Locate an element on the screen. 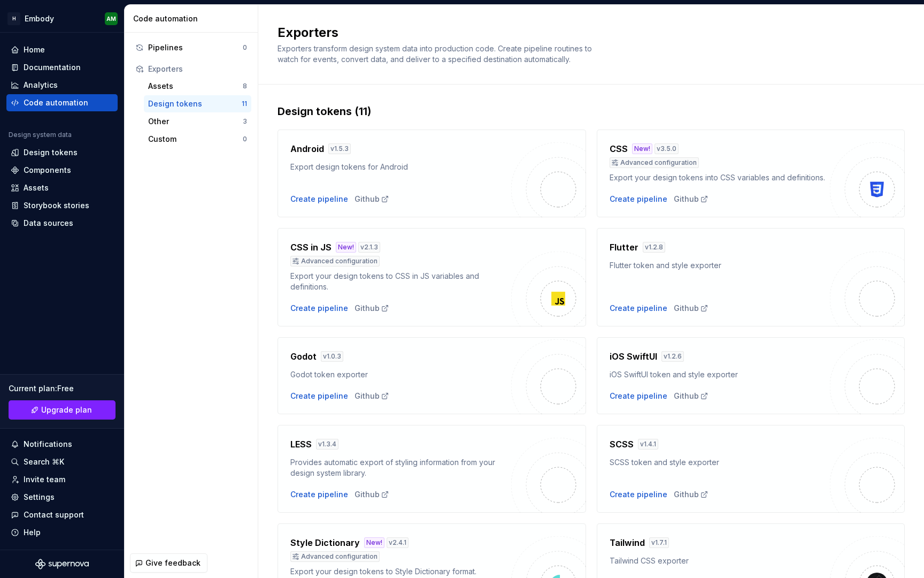 The height and width of the screenshot is (578, 924). a: Analytics is located at coordinates (62, 85).